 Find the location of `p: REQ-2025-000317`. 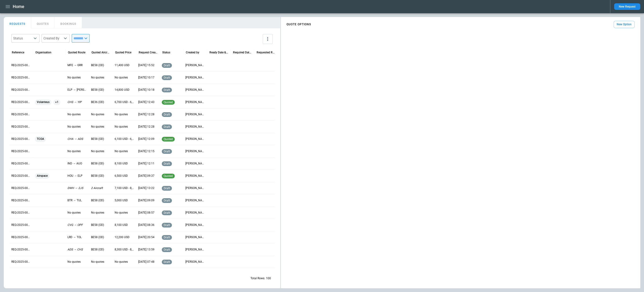

p: REQ-2025-000317 is located at coordinates (21, 164).